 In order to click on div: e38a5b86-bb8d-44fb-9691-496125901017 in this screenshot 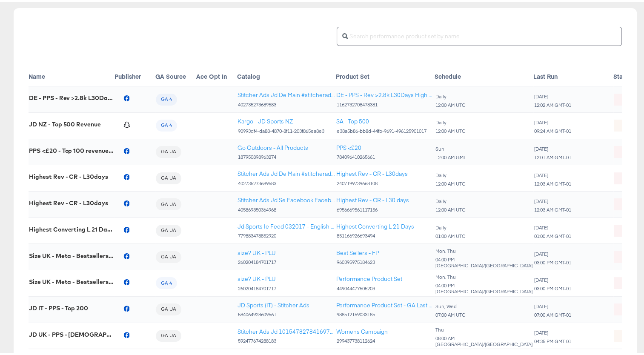, I will do `click(381, 130)`.